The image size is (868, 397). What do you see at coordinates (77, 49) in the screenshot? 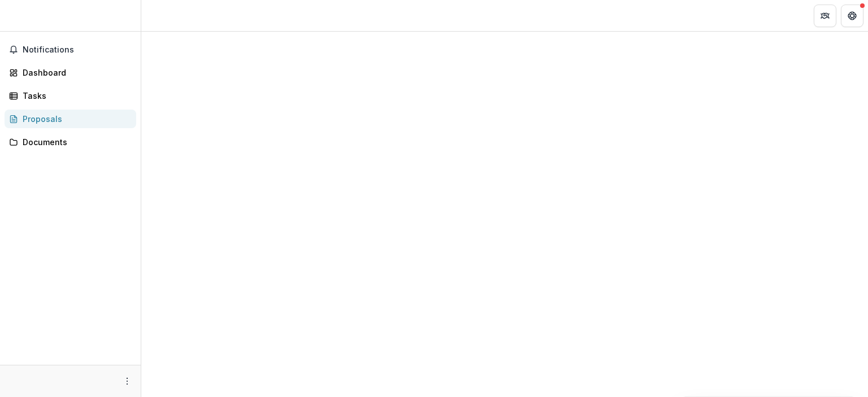
I see `span: Notifications` at bounding box center [77, 49].